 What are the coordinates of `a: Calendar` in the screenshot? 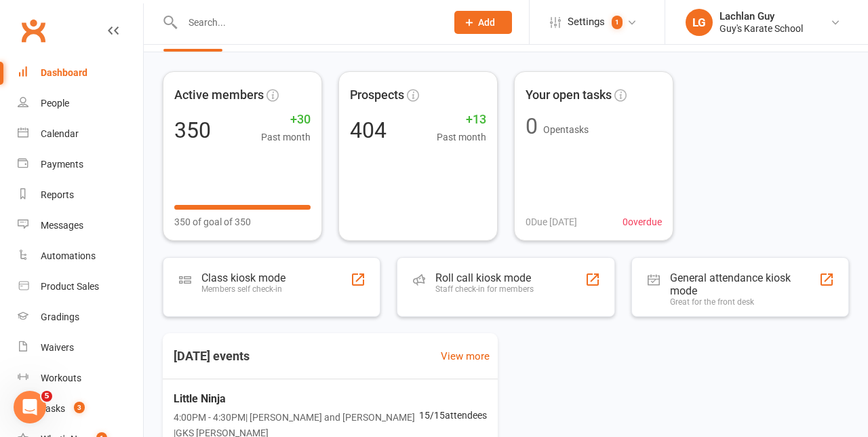 It's located at (80, 133).